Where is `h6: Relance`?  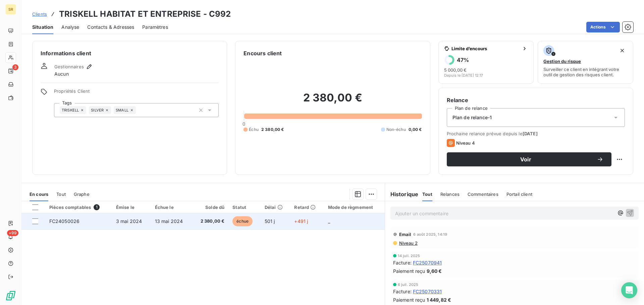 h6: Relance is located at coordinates (535, 100).